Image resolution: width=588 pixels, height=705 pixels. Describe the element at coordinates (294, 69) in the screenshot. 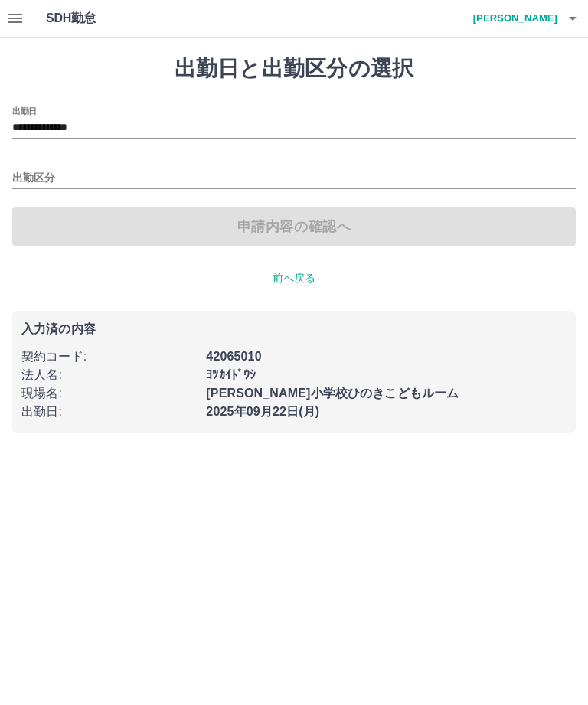

I see `h1: 出勤日と出勤区分の選択` at that location.